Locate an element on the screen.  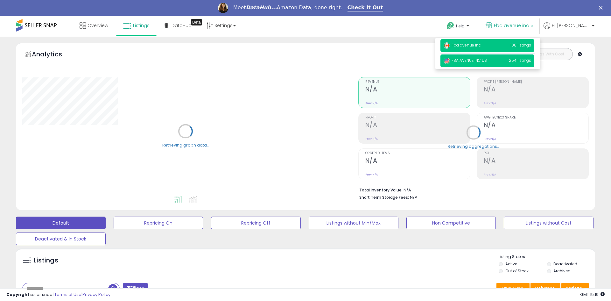
button: Repricing Off is located at coordinates (256, 223).